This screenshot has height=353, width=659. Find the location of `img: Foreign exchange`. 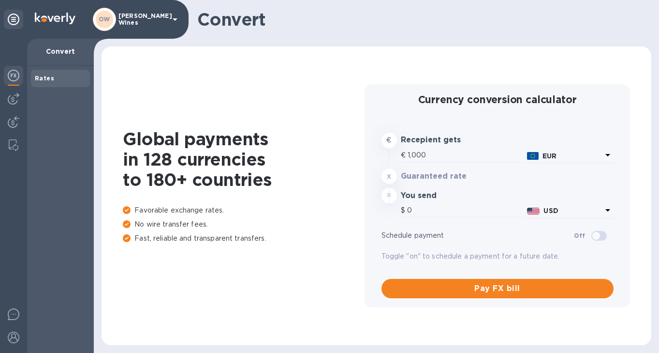

img: Foreign exchange is located at coordinates (14, 75).